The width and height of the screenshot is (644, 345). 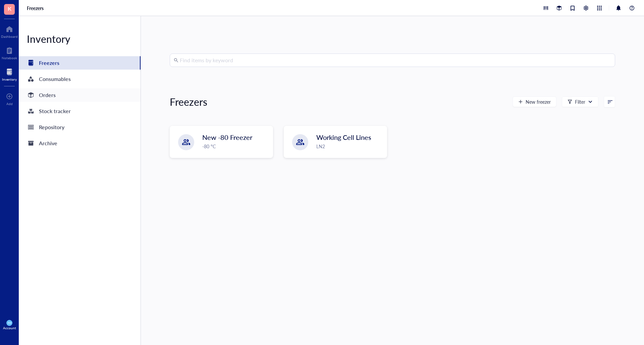 What do you see at coordinates (52, 127) in the screenshot?
I see `div: Repository` at bounding box center [52, 127].